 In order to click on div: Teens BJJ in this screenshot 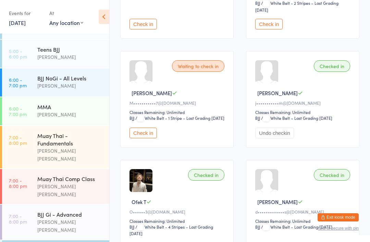, I will do `click(70, 49)`.